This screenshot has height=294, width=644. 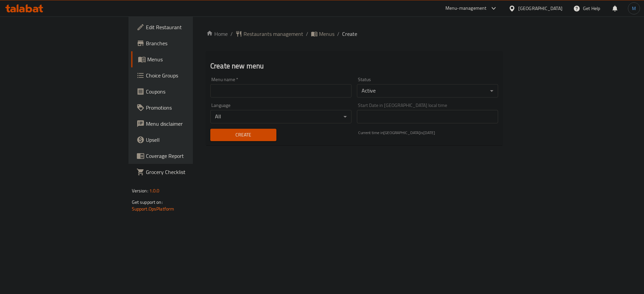 What do you see at coordinates (188, 108) in the screenshot?
I see `span: Promotions` at bounding box center [188, 108].